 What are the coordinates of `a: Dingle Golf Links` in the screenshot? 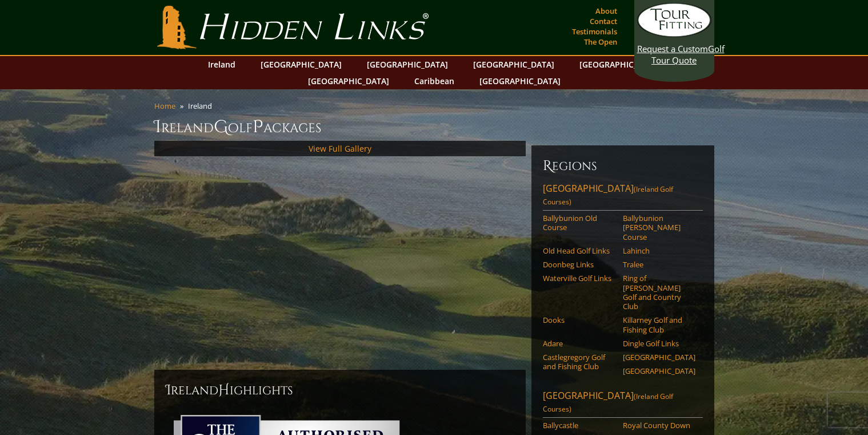 It's located at (659, 343).